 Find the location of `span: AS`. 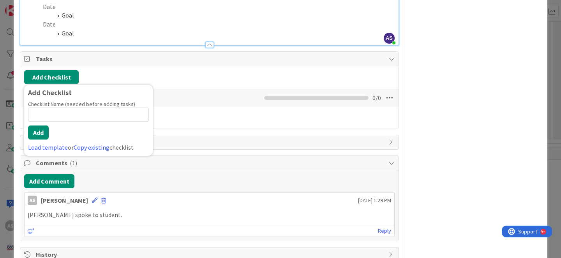

span: AS is located at coordinates (389, 38).